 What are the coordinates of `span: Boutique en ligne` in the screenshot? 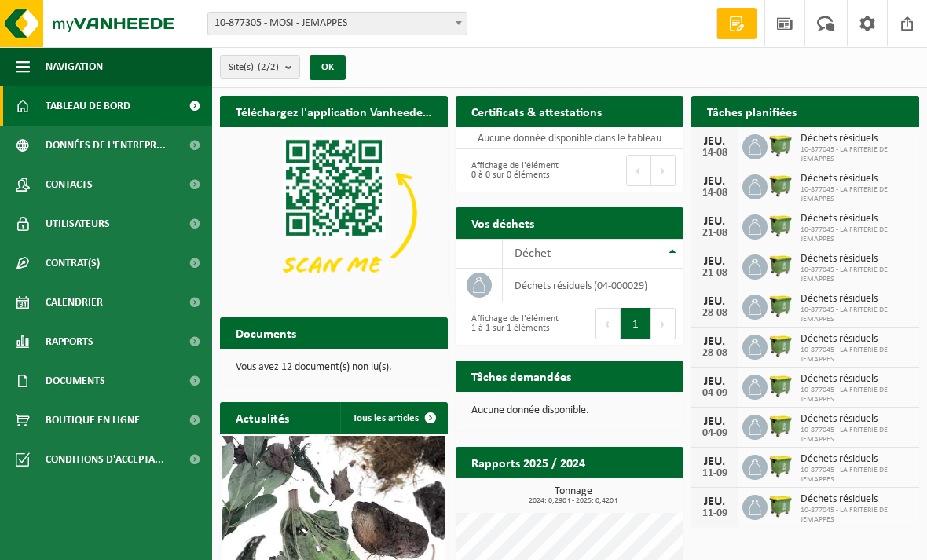 It's located at (93, 420).